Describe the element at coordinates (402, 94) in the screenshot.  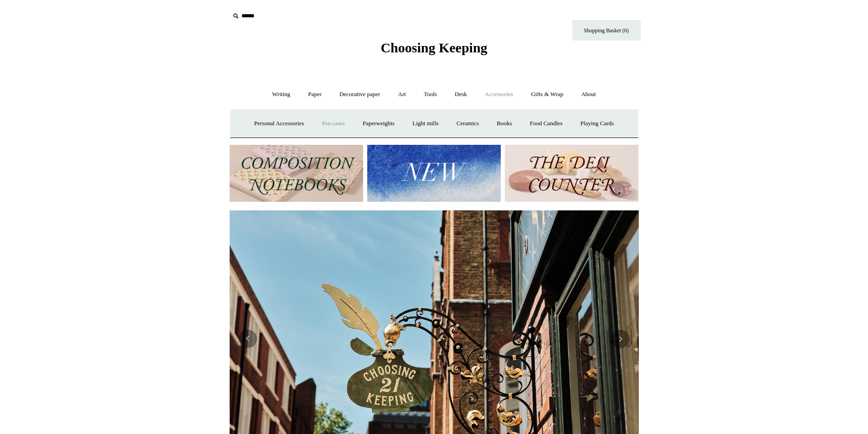
I see `a: Art` at that location.